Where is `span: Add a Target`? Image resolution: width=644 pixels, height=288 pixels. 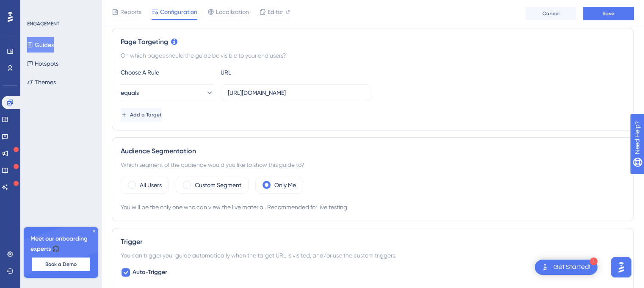 span: Add a Target is located at coordinates (146, 115).